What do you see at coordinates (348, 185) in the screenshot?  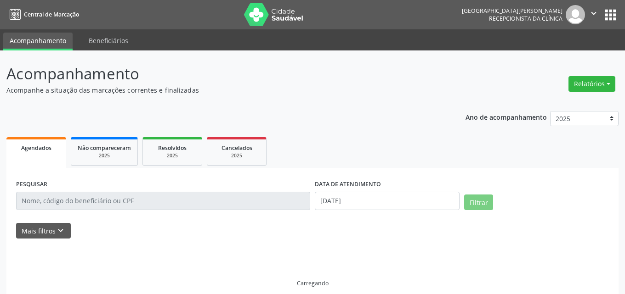 I see `label: DATA DE ATENDIMENTO` at bounding box center [348, 185].